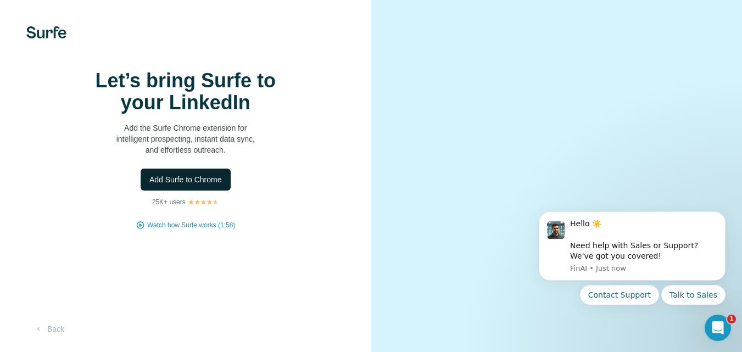  What do you see at coordinates (46, 32) in the screenshot?
I see `img: Surfe's logo` at bounding box center [46, 32].